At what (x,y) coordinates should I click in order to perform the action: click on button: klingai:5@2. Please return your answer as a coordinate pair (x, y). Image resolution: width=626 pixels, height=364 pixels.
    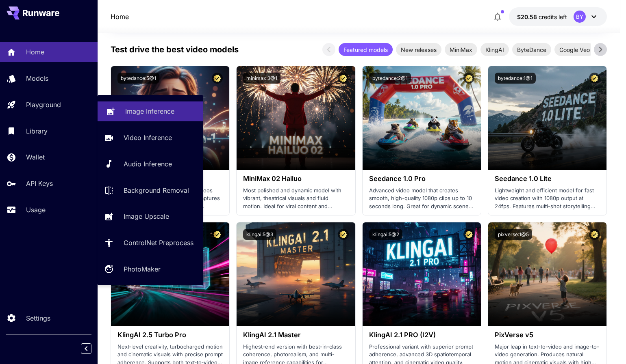
    Looking at the image, I should click on (385, 234).